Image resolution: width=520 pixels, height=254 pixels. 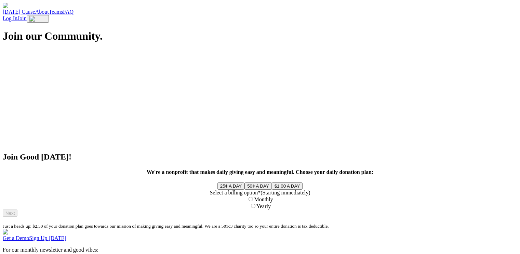 I want to click on h1: Join our Community., so click(x=260, y=36).